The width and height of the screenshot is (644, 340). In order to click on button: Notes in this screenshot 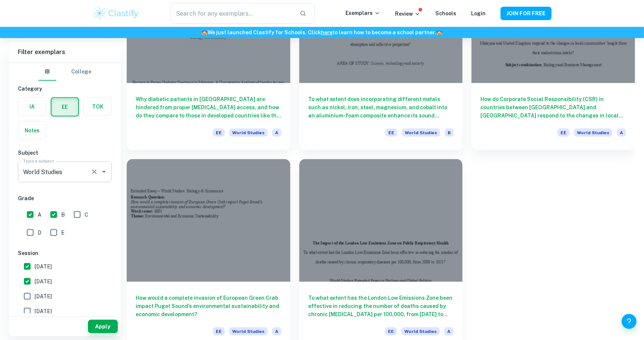, I will do `click(32, 130)`.